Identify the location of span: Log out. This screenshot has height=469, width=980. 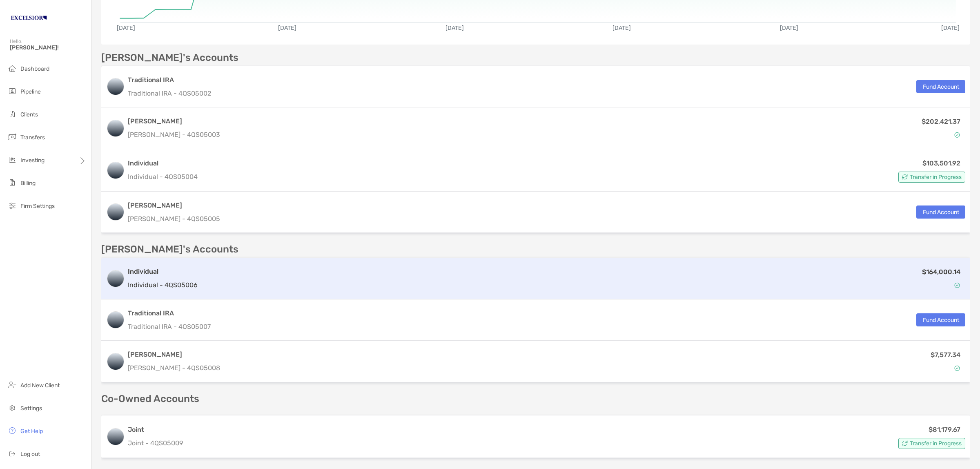
(30, 454).